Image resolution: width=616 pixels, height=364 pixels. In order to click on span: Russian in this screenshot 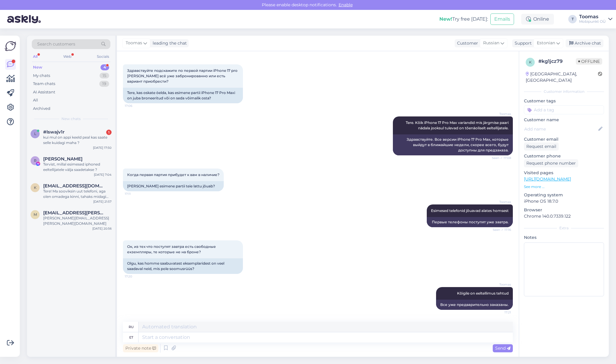, I will do `click(491, 43)`.